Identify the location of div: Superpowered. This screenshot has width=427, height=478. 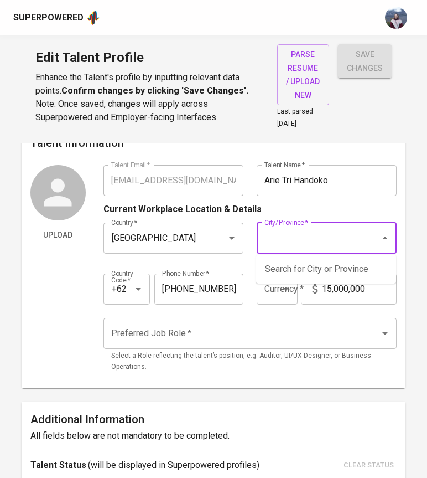
(48, 18).